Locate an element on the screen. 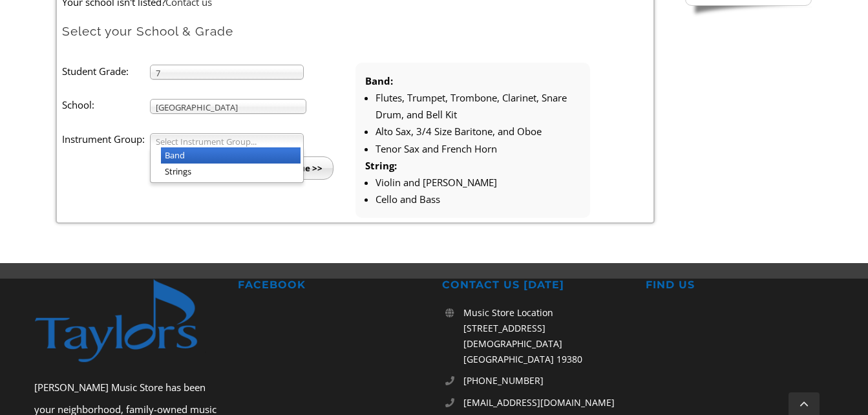 This screenshot has height=415, width=868. label: Student Grade: is located at coordinates (106, 72).